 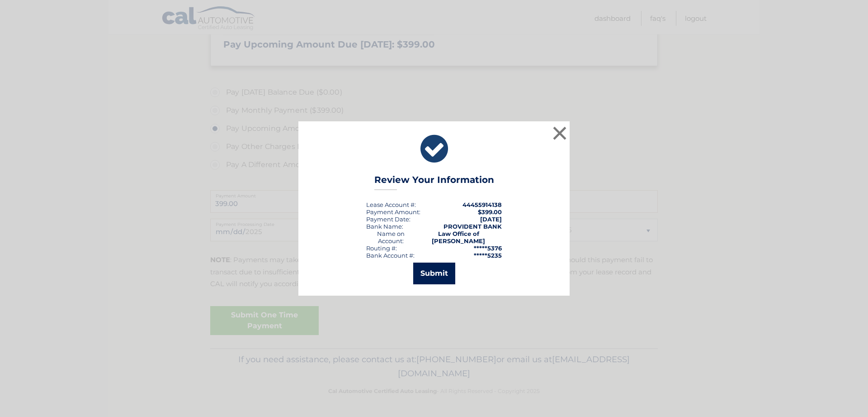 I want to click on span: Payment Date, so click(x=387, y=219).